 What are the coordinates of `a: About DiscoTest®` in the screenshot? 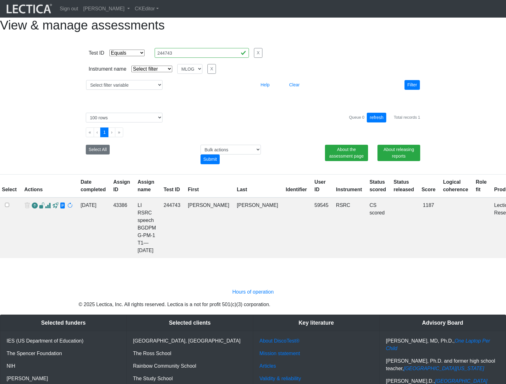 It's located at (279, 341).